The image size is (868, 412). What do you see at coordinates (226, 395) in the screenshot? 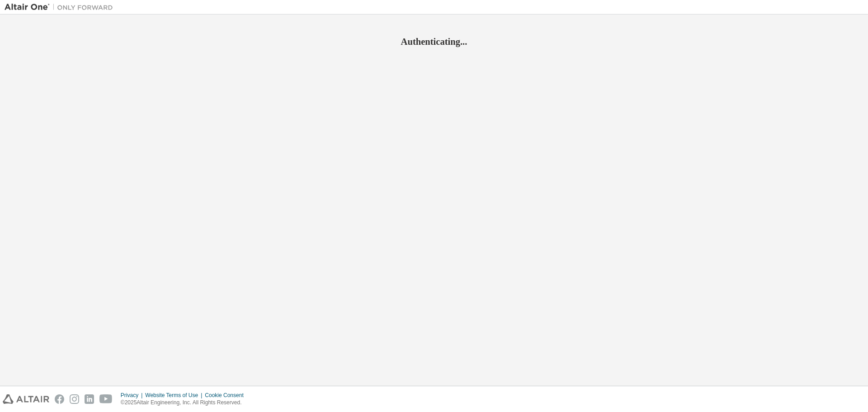
I see `div: Cookie Consent` at bounding box center [226, 395].